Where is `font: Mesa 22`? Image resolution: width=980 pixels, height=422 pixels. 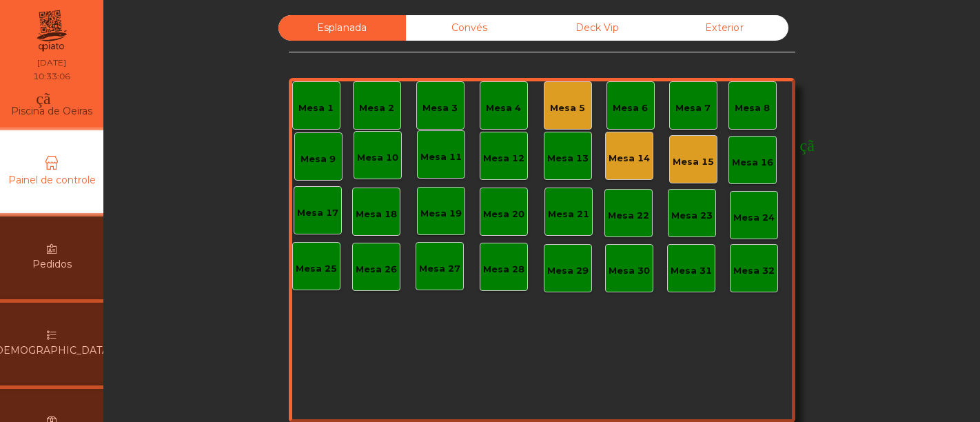 font: Mesa 22 is located at coordinates (629, 215).